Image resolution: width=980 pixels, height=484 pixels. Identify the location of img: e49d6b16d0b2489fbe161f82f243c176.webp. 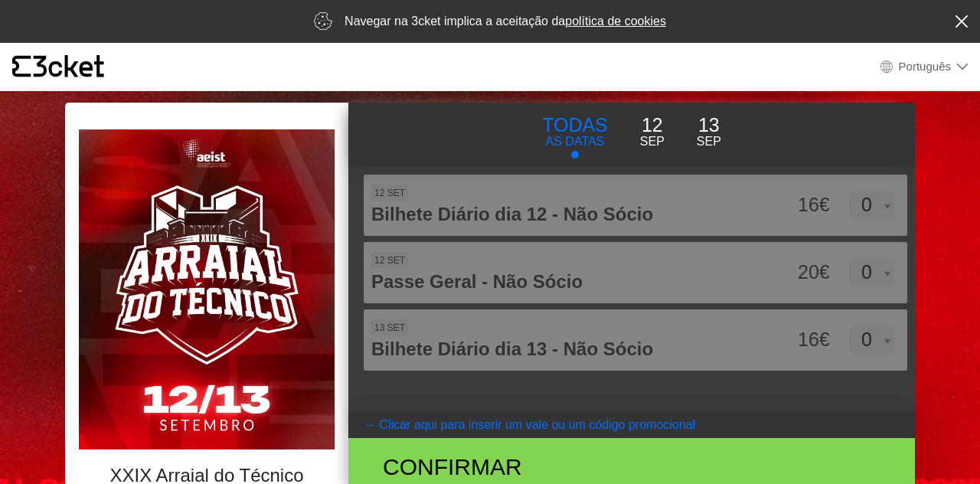
(207, 289).